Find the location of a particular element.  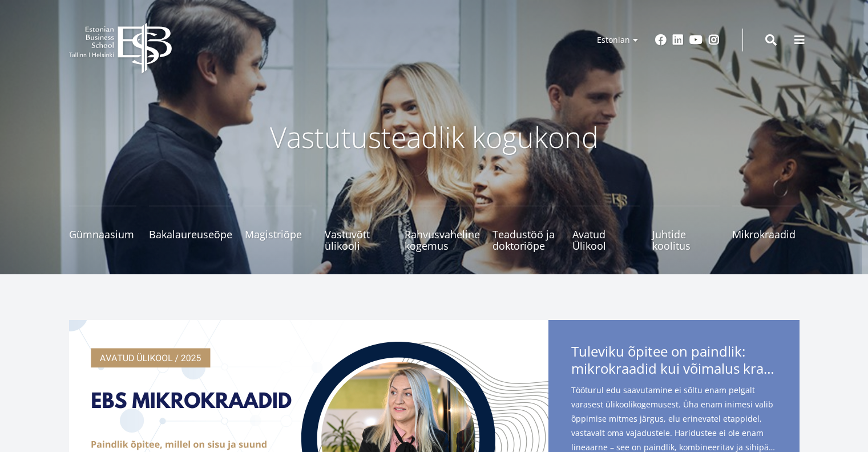

span: Tuleviku õpitee on paindlik: is located at coordinates (674, 362).